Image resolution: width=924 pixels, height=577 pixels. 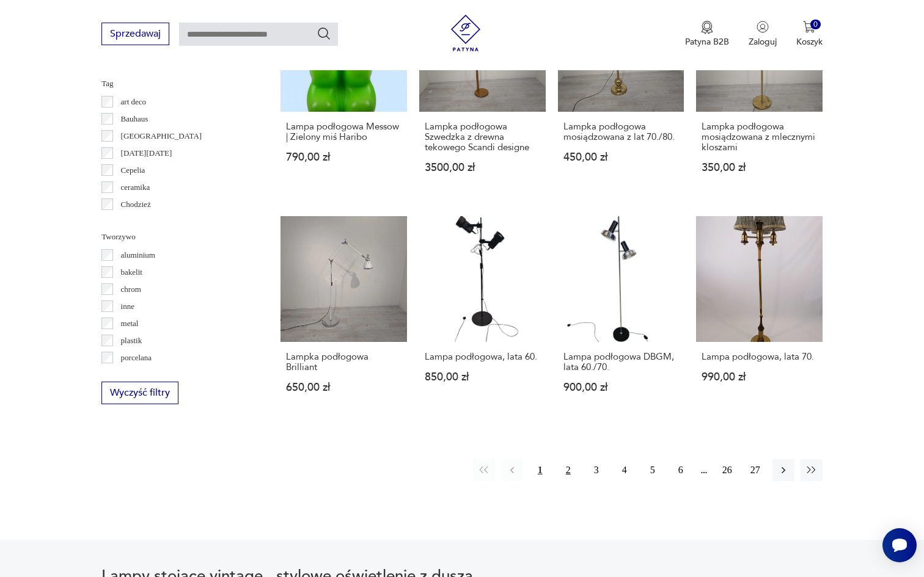 I want to click on img: Ikonka użytkownika, so click(x=762, y=27).